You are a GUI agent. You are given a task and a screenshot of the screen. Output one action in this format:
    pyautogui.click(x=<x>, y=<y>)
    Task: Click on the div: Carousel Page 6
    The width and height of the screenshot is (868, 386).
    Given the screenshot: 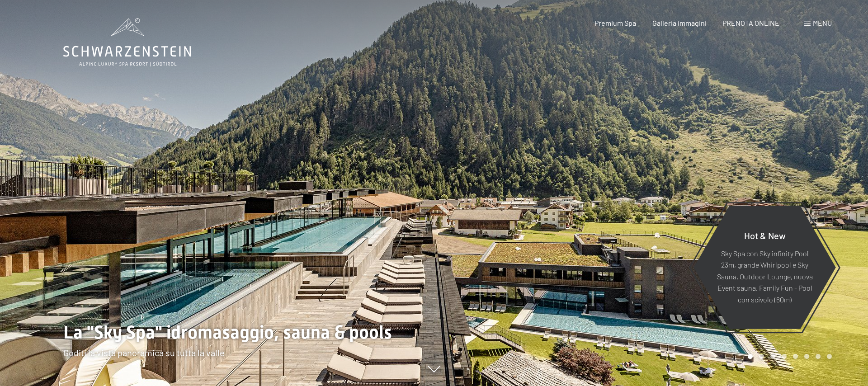 What is the action you would take?
    pyautogui.click(x=806, y=356)
    